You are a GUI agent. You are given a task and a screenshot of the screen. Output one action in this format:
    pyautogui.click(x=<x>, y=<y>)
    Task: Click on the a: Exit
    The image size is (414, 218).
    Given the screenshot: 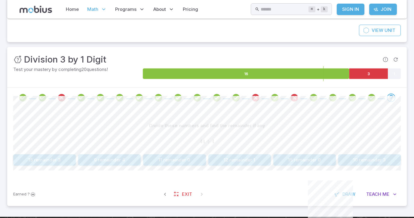 What is the action you would take?
    pyautogui.click(x=183, y=194)
    